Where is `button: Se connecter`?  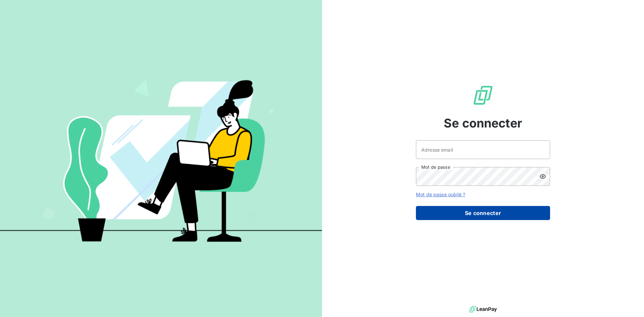 button: Se connecter is located at coordinates (483, 213).